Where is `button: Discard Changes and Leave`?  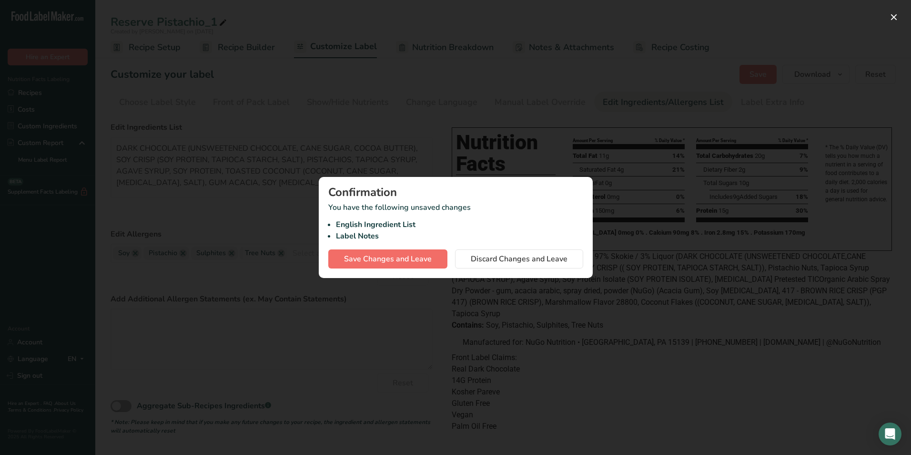
button: Discard Changes and Leave is located at coordinates (519, 259).